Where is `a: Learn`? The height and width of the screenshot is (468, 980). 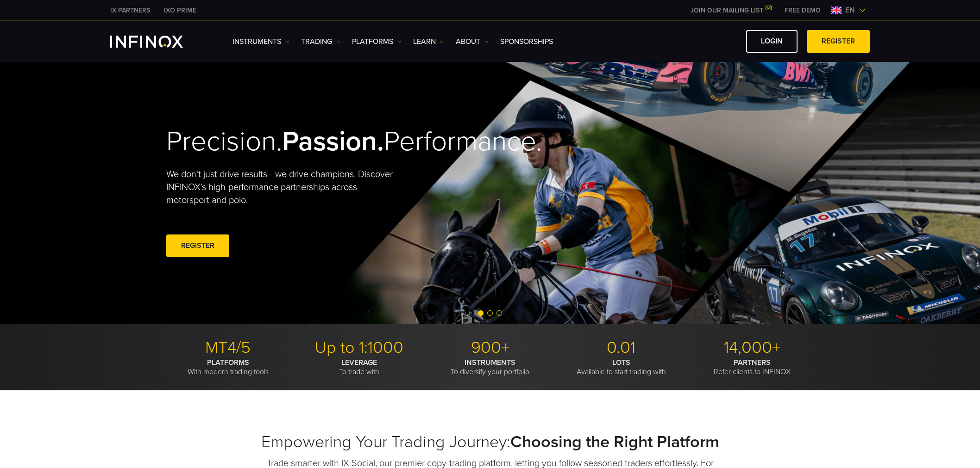
a: Learn is located at coordinates (429, 41).